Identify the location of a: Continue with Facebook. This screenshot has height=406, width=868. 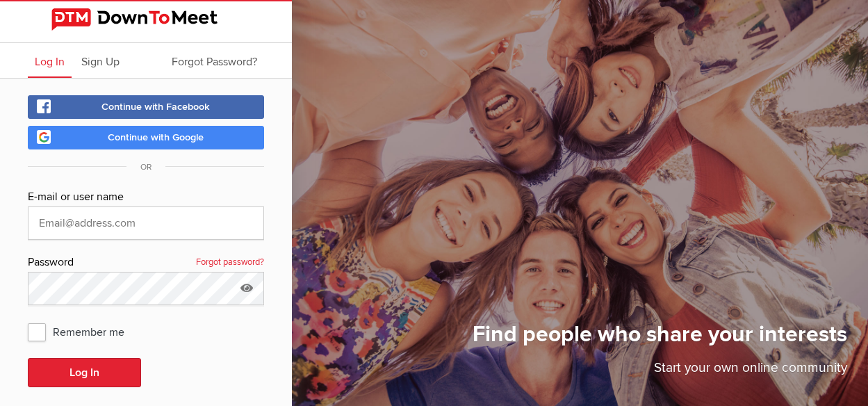
(146, 107).